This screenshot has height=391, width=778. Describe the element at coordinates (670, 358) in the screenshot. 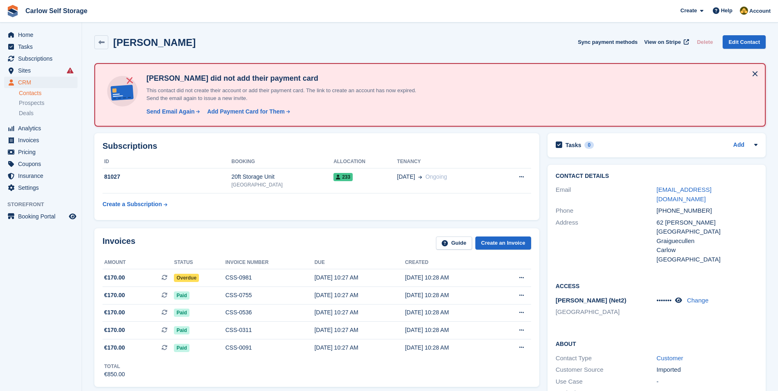

I see `a: Customer` at that location.